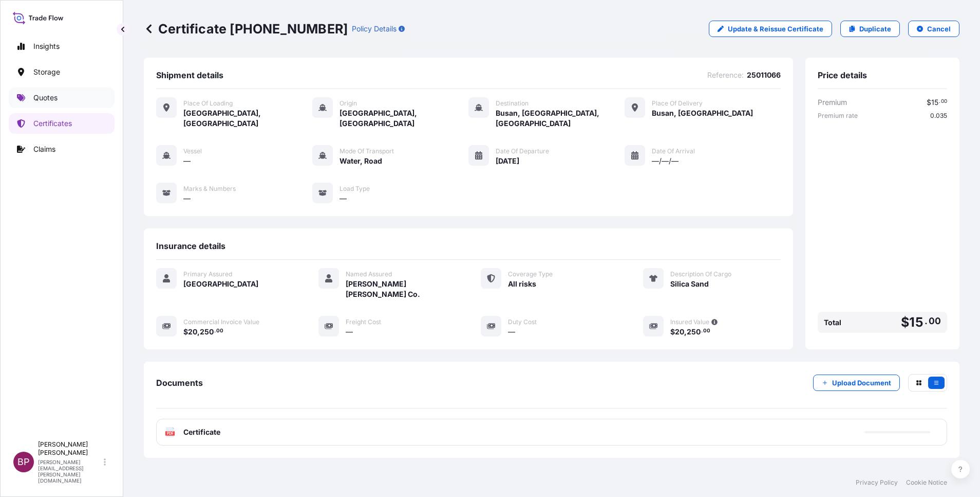  Describe the element at coordinates (833, 322) in the screenshot. I see `span: Total` at that location.